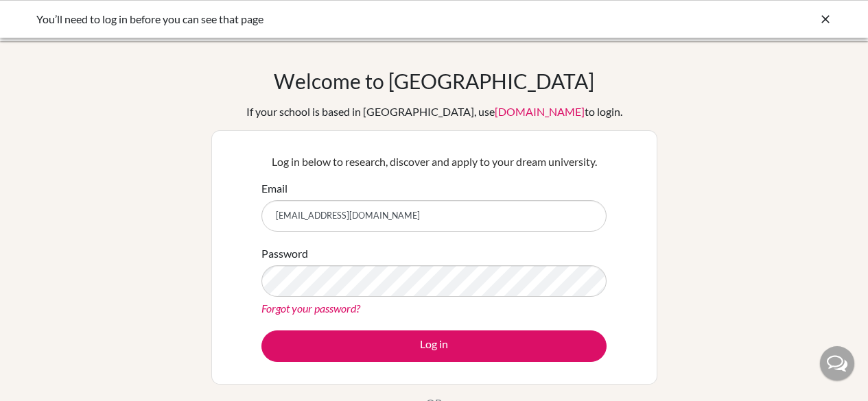 The height and width of the screenshot is (401, 868). I want to click on a: Forgot your password?, so click(310, 308).